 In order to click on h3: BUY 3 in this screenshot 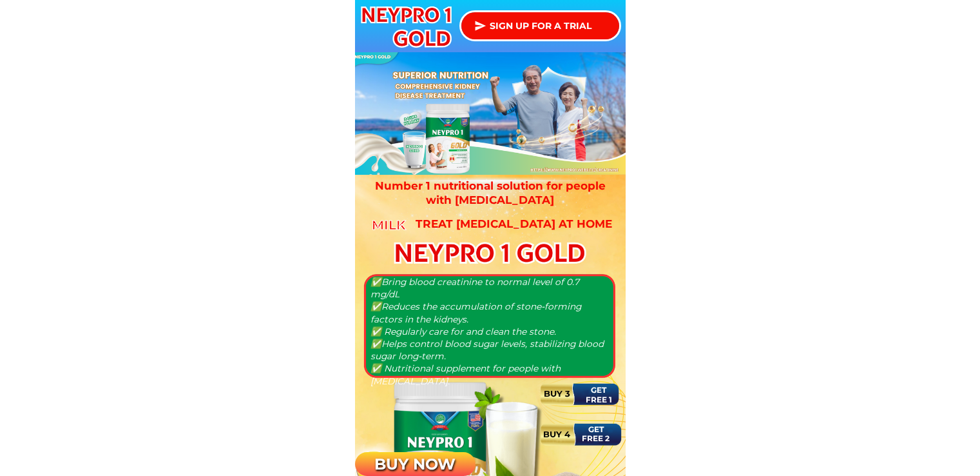, I will do `click(556, 393)`.